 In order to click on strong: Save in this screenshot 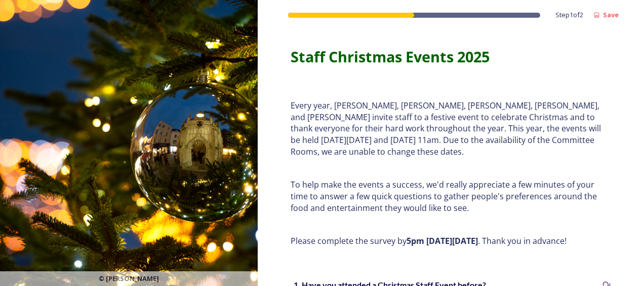, I will do `click(611, 15)`.